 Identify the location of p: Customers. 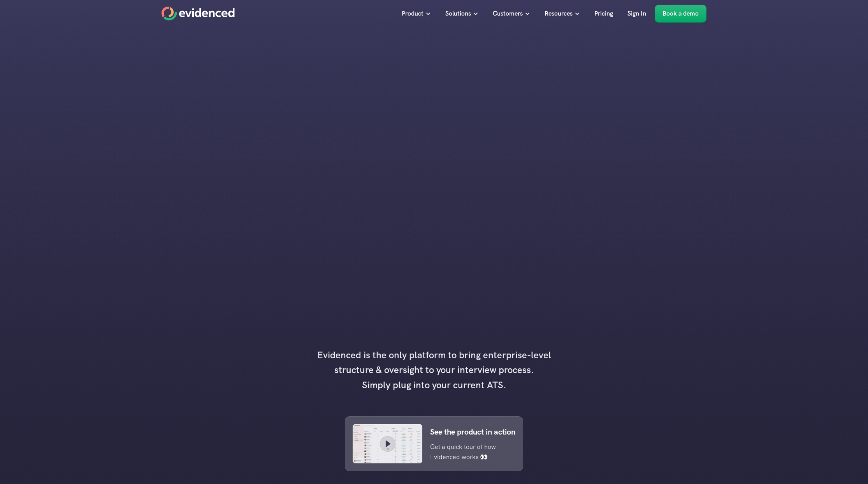
(508, 13).